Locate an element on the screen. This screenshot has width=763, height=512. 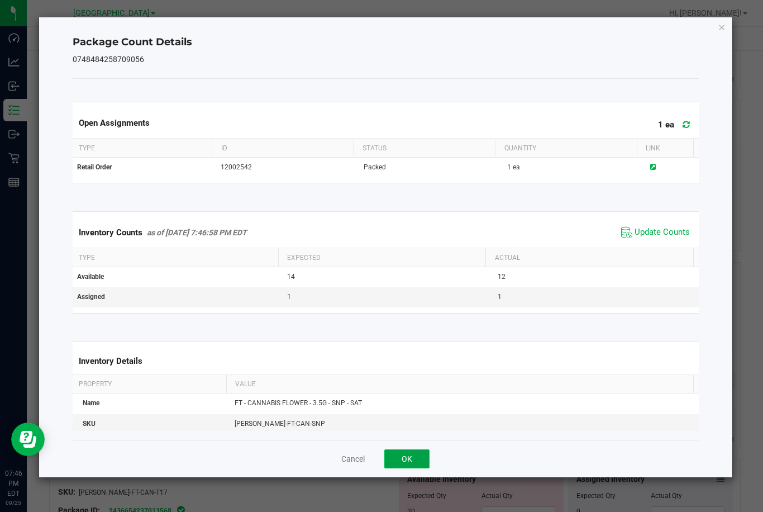
span: FT - CANNABIS FLOWER - 3.5G - SNP - SAT is located at coordinates (298, 403).